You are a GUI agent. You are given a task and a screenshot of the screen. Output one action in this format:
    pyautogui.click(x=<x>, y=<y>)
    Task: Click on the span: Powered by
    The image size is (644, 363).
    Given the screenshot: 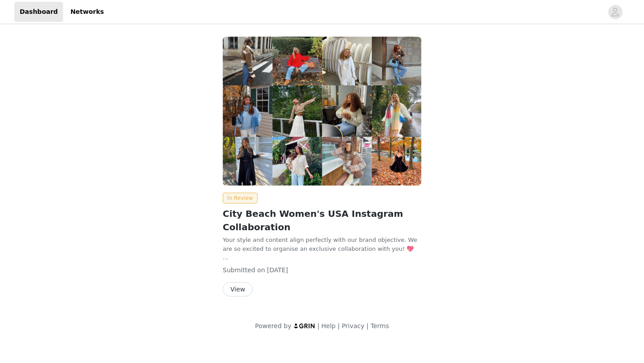 What is the action you would take?
    pyautogui.click(x=272, y=326)
    